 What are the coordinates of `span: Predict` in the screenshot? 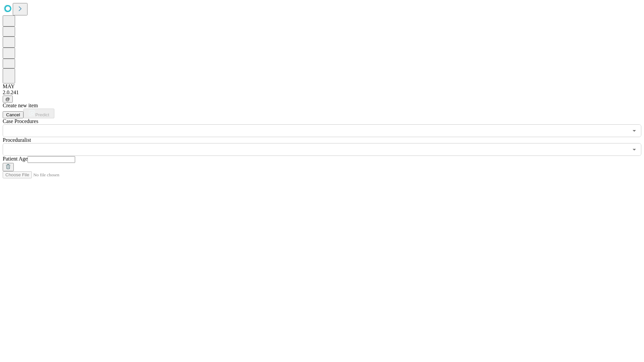 It's located at (42, 115).